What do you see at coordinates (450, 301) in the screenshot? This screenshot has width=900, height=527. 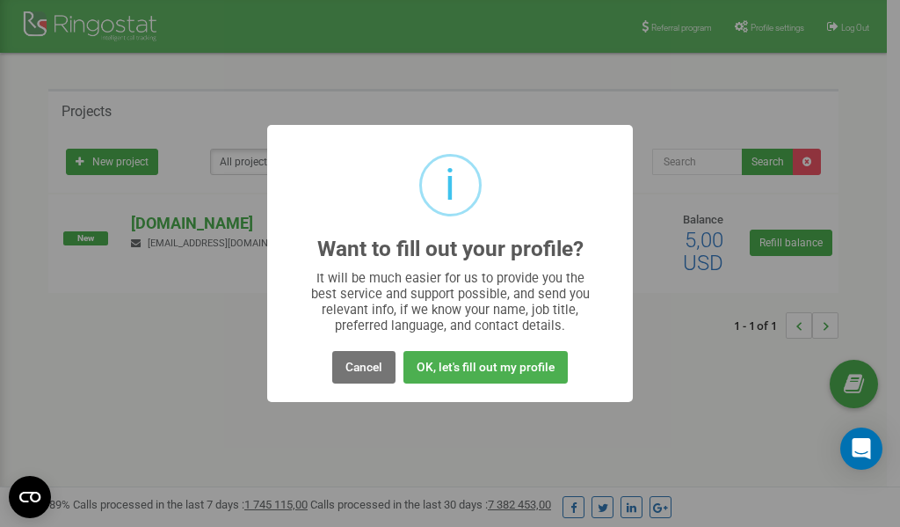 I see `div: It will be much easier for us to provide you the best service and support possible, and send you ...` at bounding box center [450, 301].